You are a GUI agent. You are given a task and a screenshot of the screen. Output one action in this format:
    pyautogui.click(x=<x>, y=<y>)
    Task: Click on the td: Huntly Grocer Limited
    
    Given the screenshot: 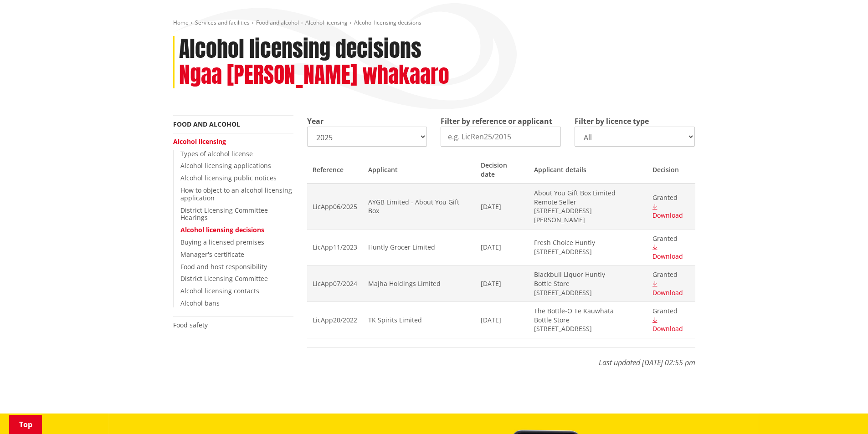 What is the action you would take?
    pyautogui.click(x=419, y=247)
    